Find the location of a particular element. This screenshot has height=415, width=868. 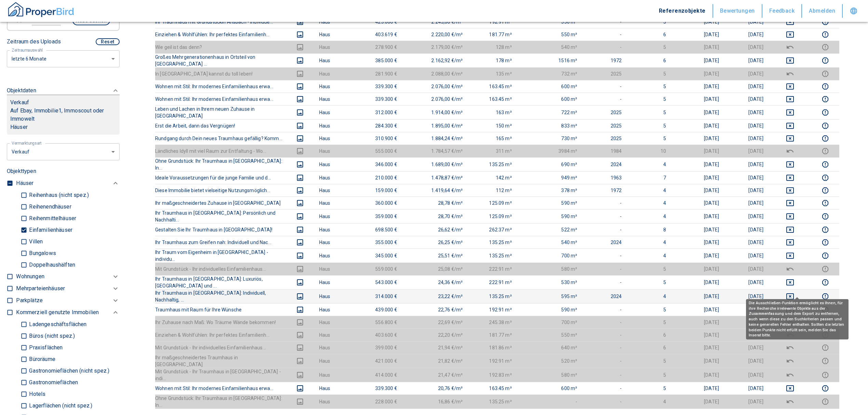

td: 281.900 € is located at coordinates (381, 73).